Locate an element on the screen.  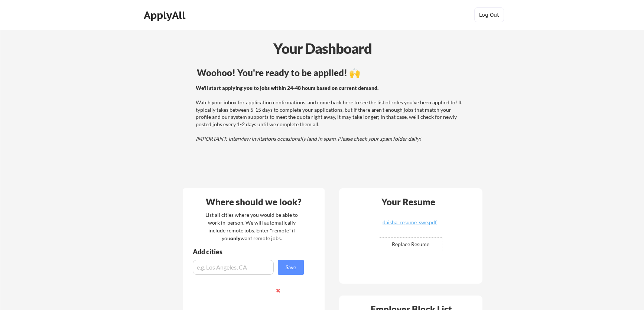
strong: only is located at coordinates (236, 238).